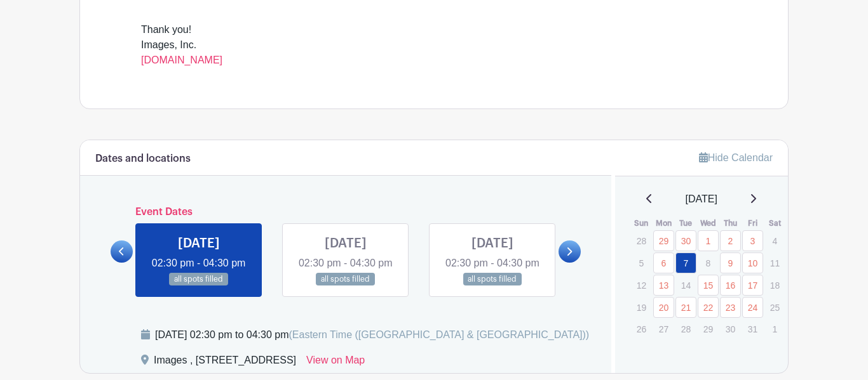  What do you see at coordinates (708, 285) in the screenshot?
I see `a: 15` at bounding box center [708, 285].